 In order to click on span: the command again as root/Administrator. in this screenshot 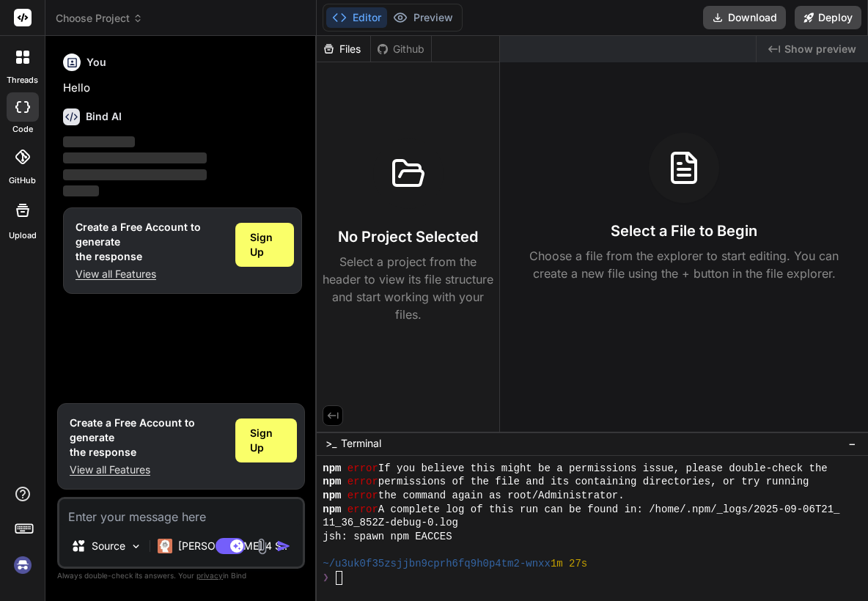, I will do `click(502, 496)`.